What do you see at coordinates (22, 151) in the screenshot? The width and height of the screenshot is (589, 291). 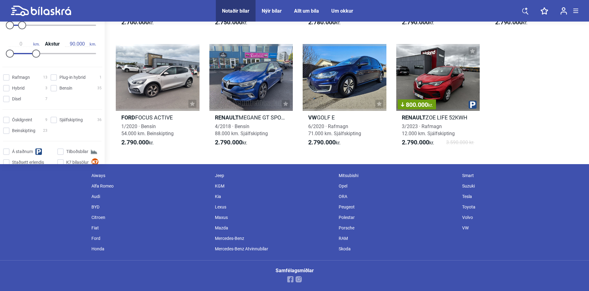 I see `span: Á staðnum` at bounding box center [22, 151].